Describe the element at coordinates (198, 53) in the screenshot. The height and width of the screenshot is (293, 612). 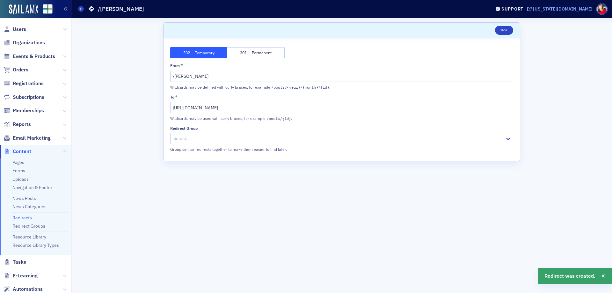
I see `button: 302 — Temporary` at that location.